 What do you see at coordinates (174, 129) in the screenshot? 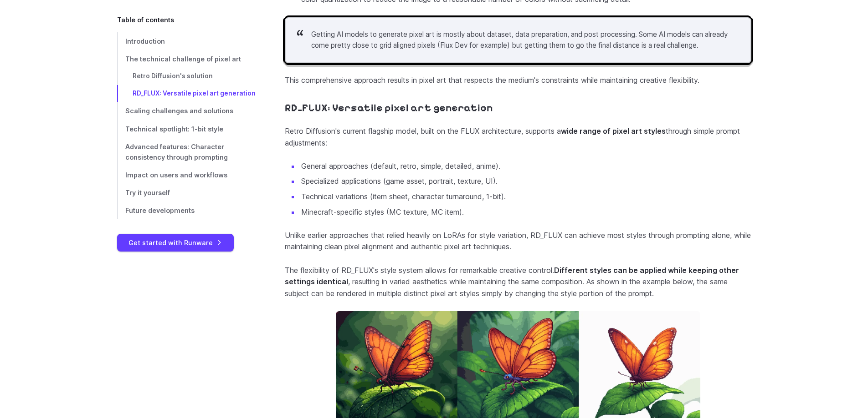
I see `span: Technical spotlight: 1-bit style` at bounding box center [174, 129].